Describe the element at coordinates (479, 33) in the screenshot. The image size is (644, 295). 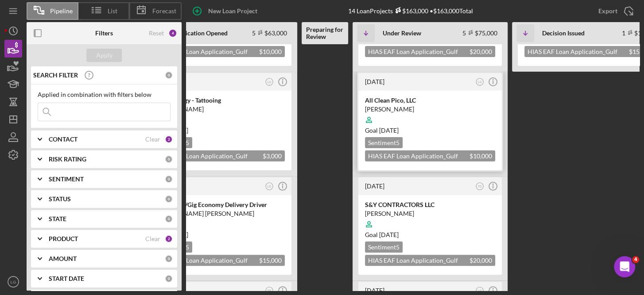
I see `div: 5 $75,000` at that location.